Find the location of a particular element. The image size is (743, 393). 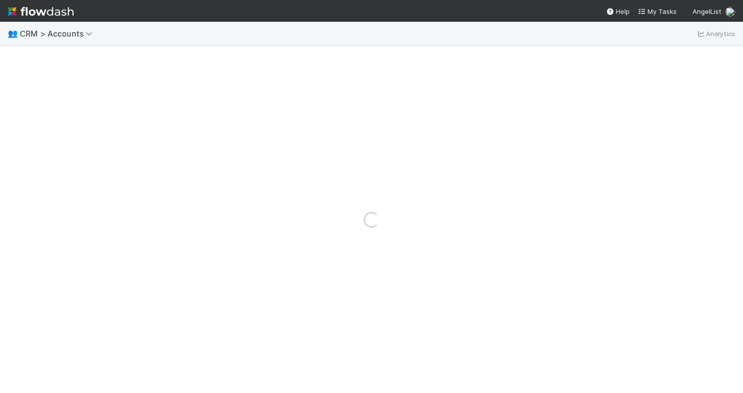

span: My Tasks is located at coordinates (657, 11).